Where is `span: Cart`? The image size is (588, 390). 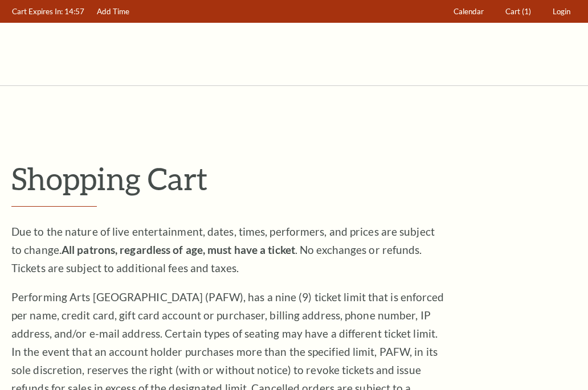 span: Cart is located at coordinates (513, 12).